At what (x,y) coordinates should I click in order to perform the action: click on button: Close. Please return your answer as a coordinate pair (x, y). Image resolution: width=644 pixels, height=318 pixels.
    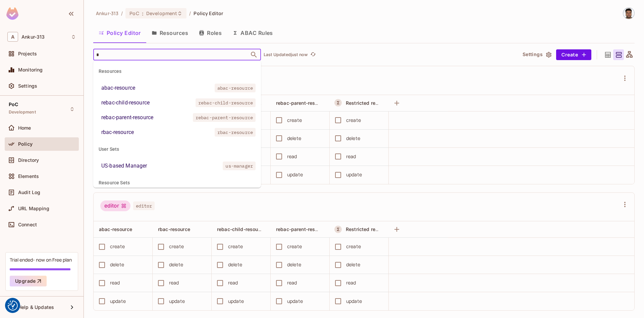
    Looking at the image, I should click on (254, 55).